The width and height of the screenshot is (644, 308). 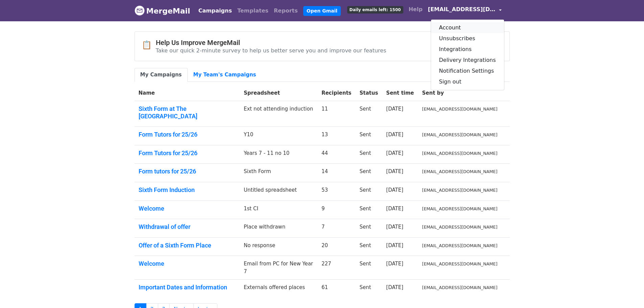 What do you see at coordinates (161, 75) in the screenshot?
I see `a: My Campaigns` at bounding box center [161, 75].